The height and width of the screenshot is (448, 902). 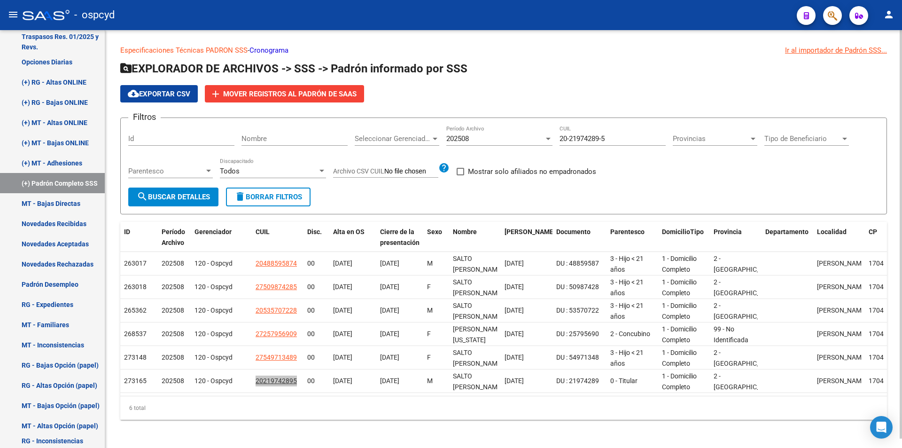 What do you see at coordinates (184, 50) in the screenshot?
I see `a: Especificaciones Técnicas PADRON SSS` at bounding box center [184, 50].